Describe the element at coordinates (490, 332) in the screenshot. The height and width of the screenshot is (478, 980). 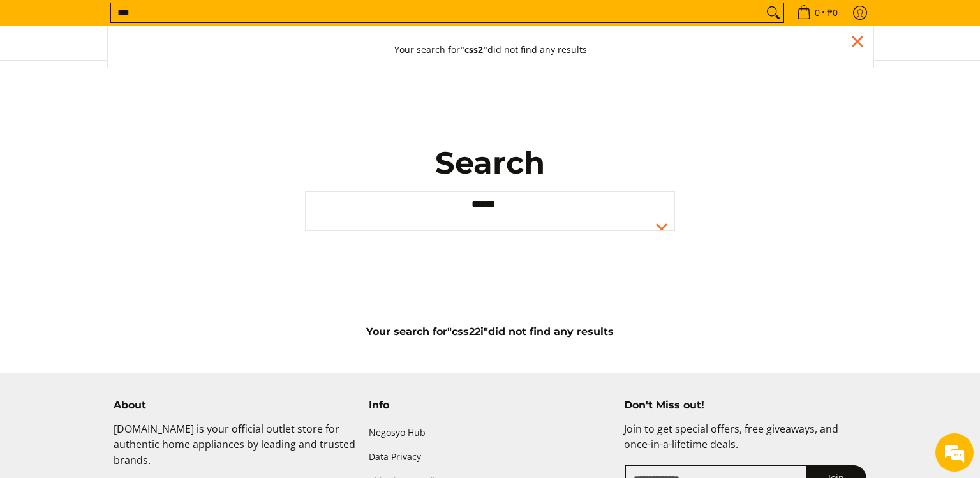
I see `h5: Your search for did not find any results` at that location.